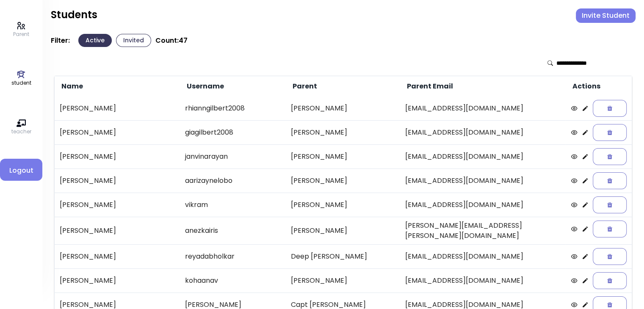  I want to click on td: anezkairis, so click(233, 230).